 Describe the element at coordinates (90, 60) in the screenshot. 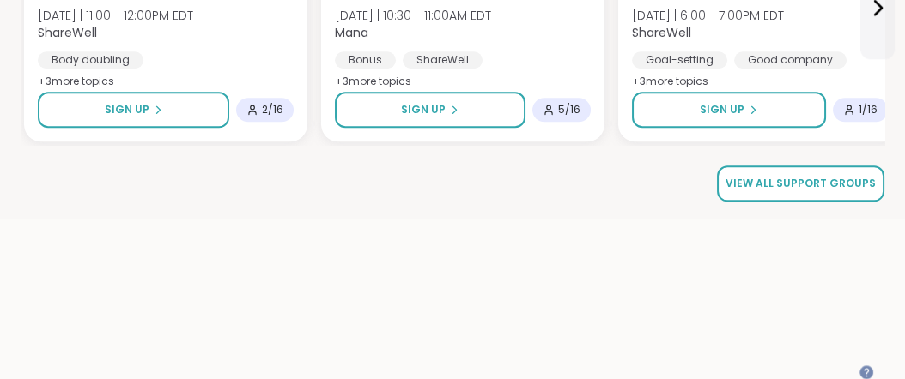

I see `div: Body doubling` at that location.